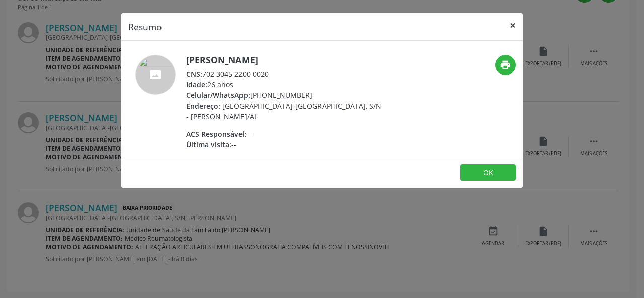  Describe the element at coordinates (194, 74) in the screenshot. I see `span: CNS:` at that location.